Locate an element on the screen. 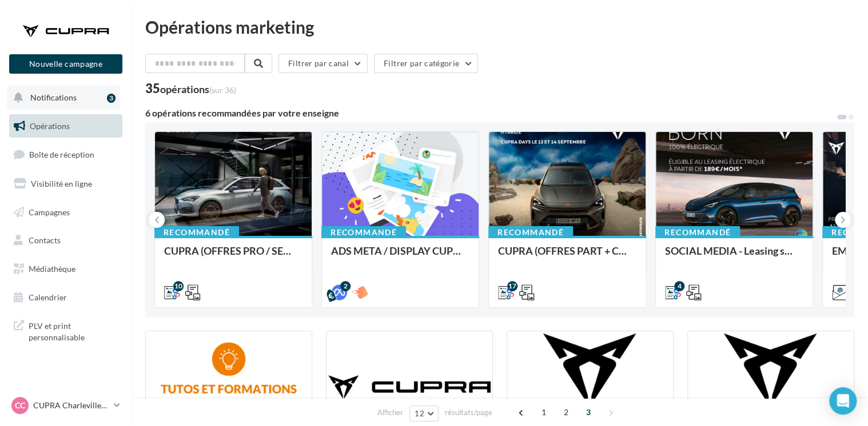 This screenshot has width=868, height=426. a: Opérations is located at coordinates (65, 126).